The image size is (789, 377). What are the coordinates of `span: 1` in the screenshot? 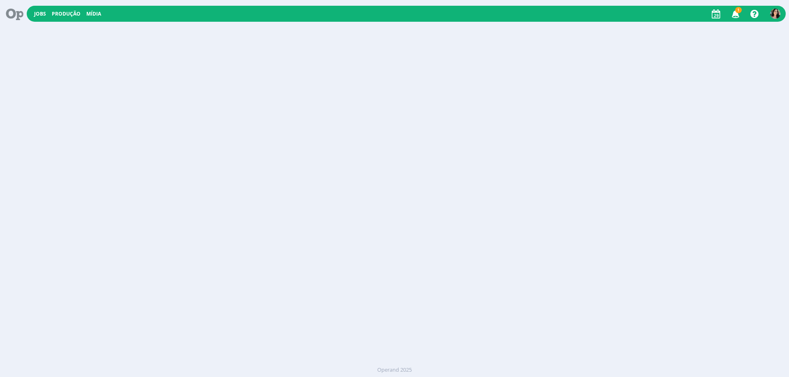 It's located at (738, 10).